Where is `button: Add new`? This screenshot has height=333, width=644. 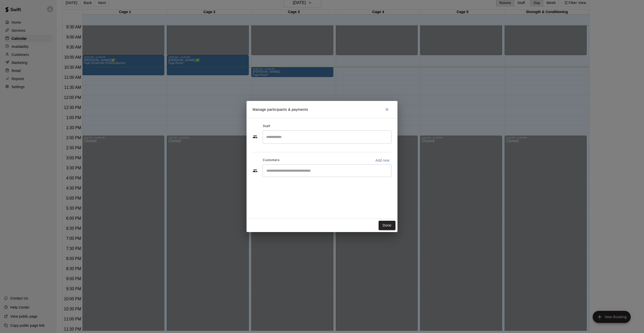 button: Add new is located at coordinates (383, 160).